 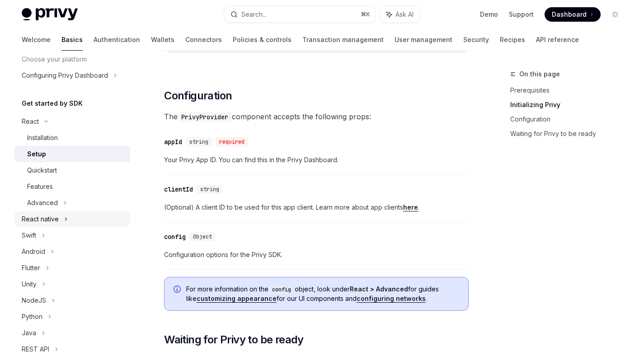 I want to click on div: Python, so click(x=32, y=317).